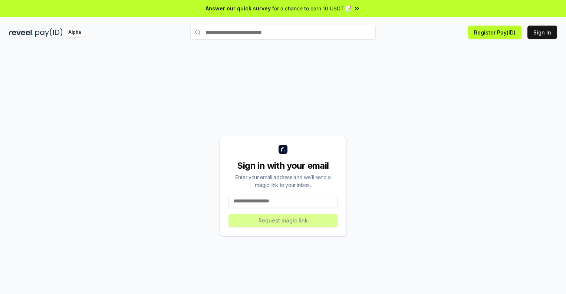 The width and height of the screenshot is (566, 294). What do you see at coordinates (49, 32) in the screenshot?
I see `img: pay_id` at bounding box center [49, 32].